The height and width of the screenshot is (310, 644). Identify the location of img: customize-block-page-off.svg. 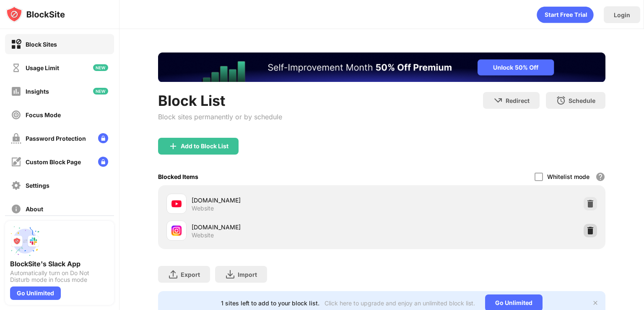
(16, 162).